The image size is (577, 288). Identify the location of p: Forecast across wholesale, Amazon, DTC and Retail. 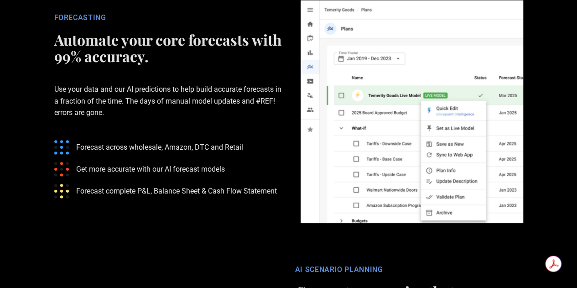
(160, 147).